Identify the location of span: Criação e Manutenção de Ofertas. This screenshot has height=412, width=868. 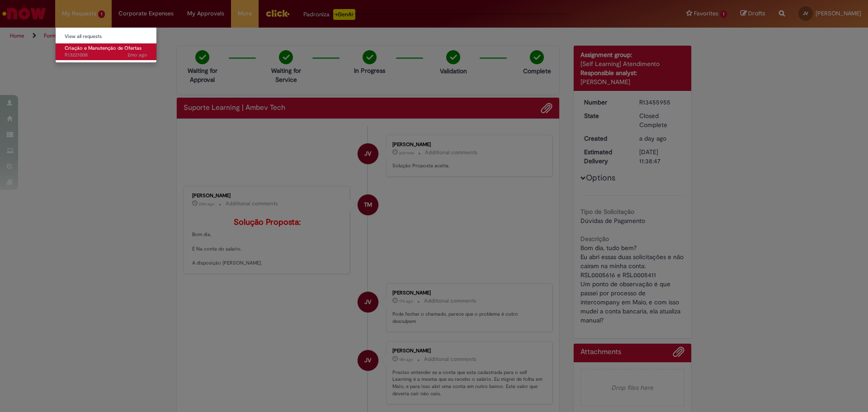
(103, 48).